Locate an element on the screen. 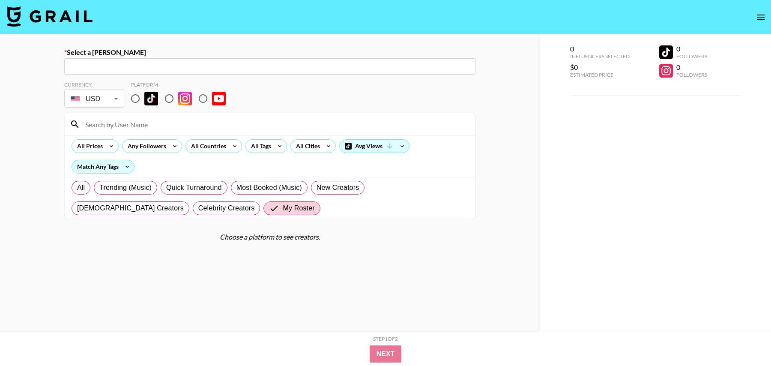 The width and height of the screenshot is (771, 366). div: Choose a platform to see creators. is located at coordinates (270, 237).